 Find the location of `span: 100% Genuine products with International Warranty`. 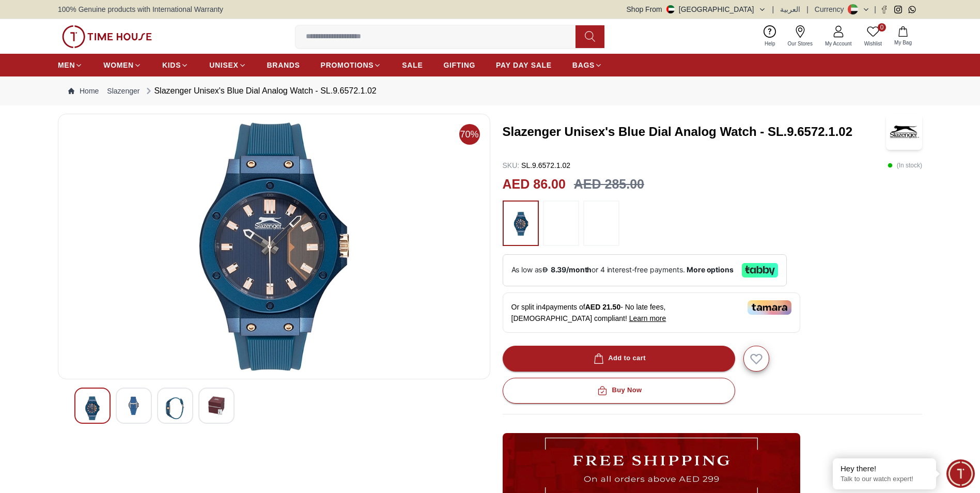

span: 100% Genuine products with International Warranty is located at coordinates (141, 9).